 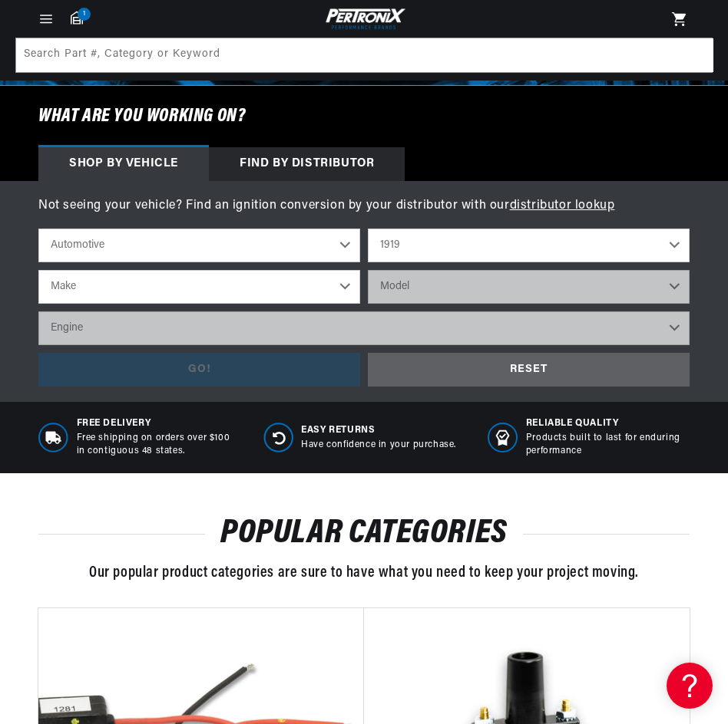 I want to click on select: Year, so click(x=528, y=245).